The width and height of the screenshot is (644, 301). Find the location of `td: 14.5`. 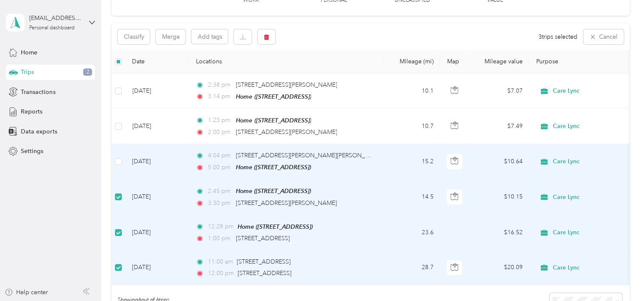

td: 14.5 is located at coordinates (412, 197).